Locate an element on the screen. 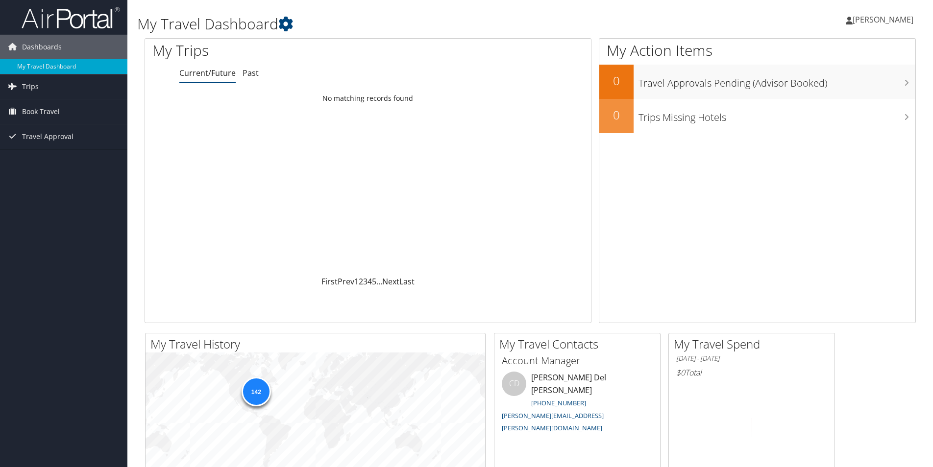  h2: My Travel Contacts is located at coordinates (579, 344).